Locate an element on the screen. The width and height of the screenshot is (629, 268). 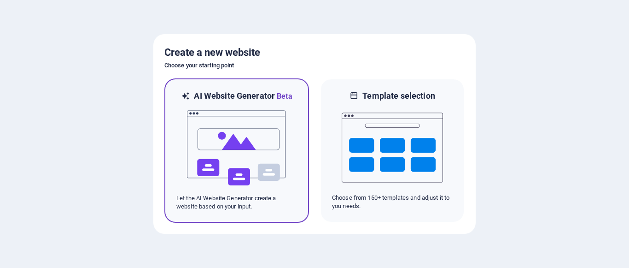
p: Choose from 150+ templates and adjust it to you needs. is located at coordinates (393, 202).